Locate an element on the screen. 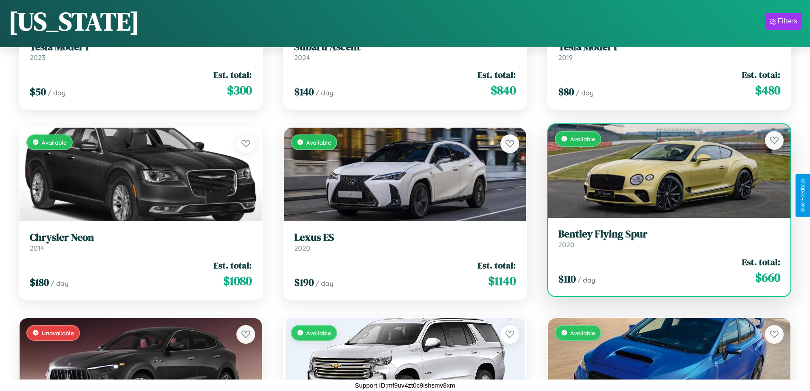  a: Subaru Ascent2024 is located at coordinates (405, 51).